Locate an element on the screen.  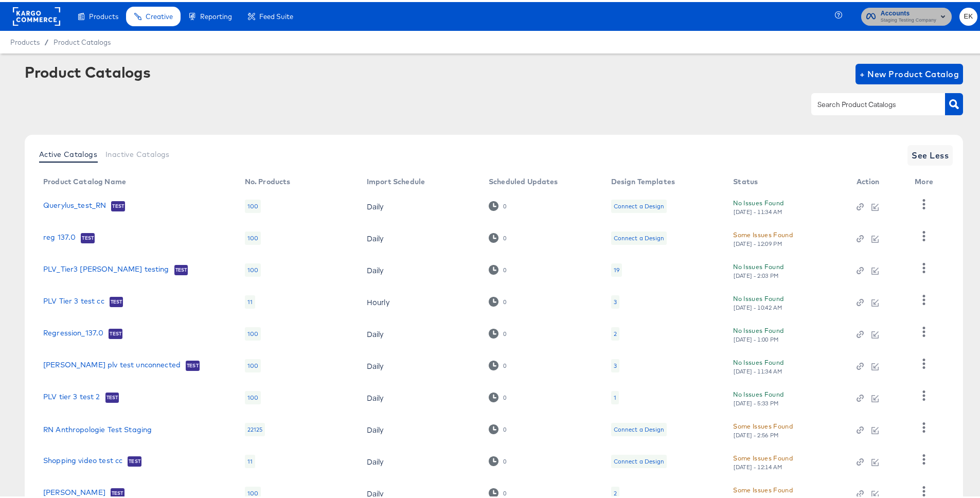
a: RN Anthropologie Test Staging is located at coordinates (97, 427).